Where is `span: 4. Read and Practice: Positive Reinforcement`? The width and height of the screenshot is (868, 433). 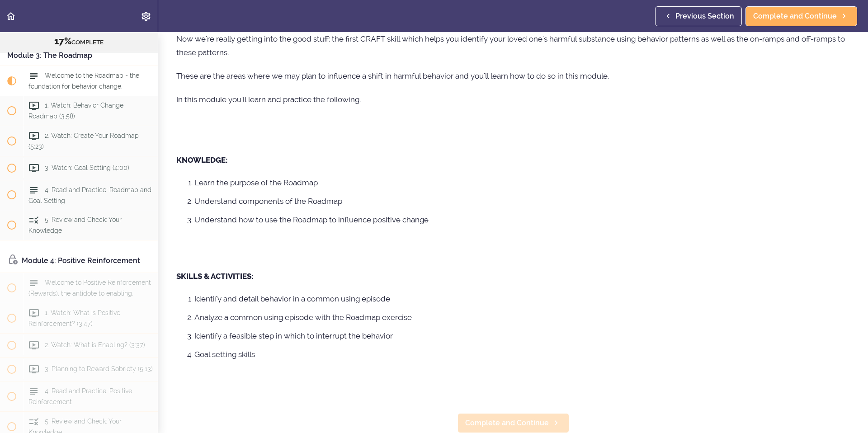
span: 4. Read and Practice: Positive Reinforcement is located at coordinates (80, 397).